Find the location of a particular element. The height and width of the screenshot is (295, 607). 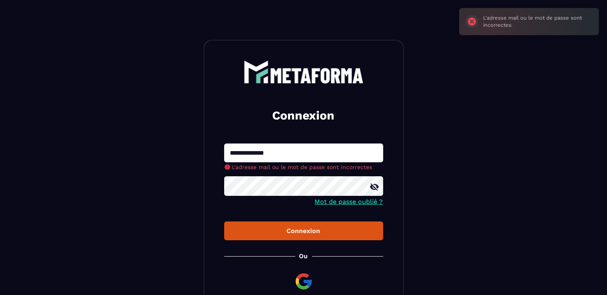

h2: Connexion is located at coordinates (304, 116).